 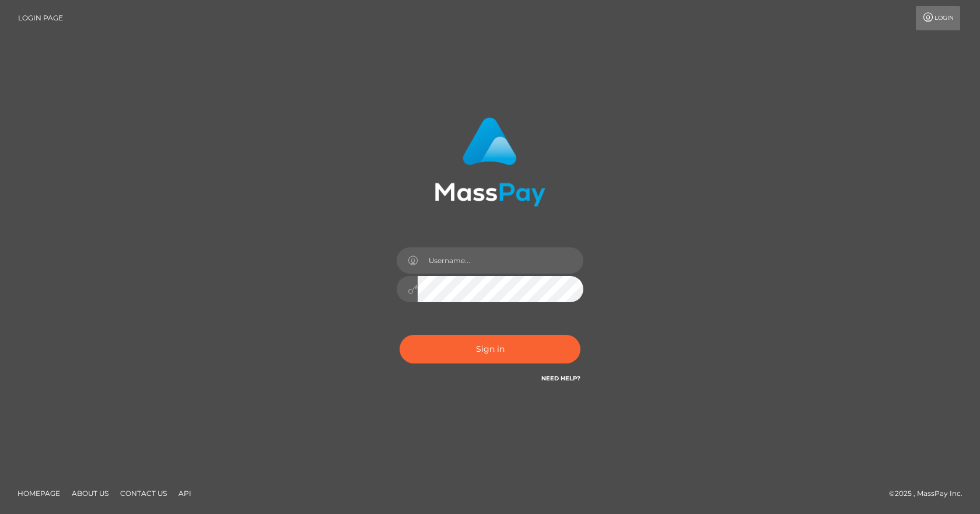 I want to click on a: API, so click(x=185, y=492).